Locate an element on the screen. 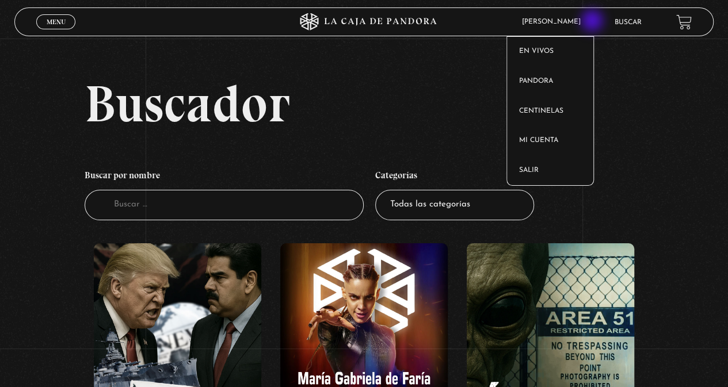  a: En vivos is located at coordinates (550, 52).